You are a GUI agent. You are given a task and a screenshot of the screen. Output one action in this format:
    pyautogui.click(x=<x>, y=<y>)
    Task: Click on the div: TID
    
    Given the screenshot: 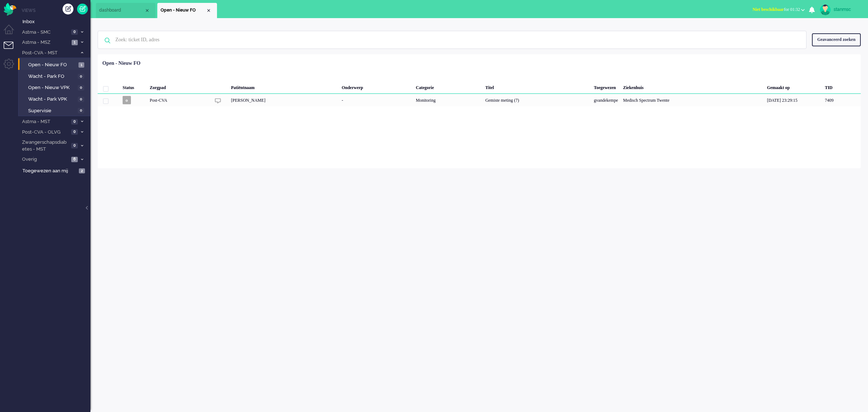 What is the action you would take?
    pyautogui.click(x=841, y=86)
    